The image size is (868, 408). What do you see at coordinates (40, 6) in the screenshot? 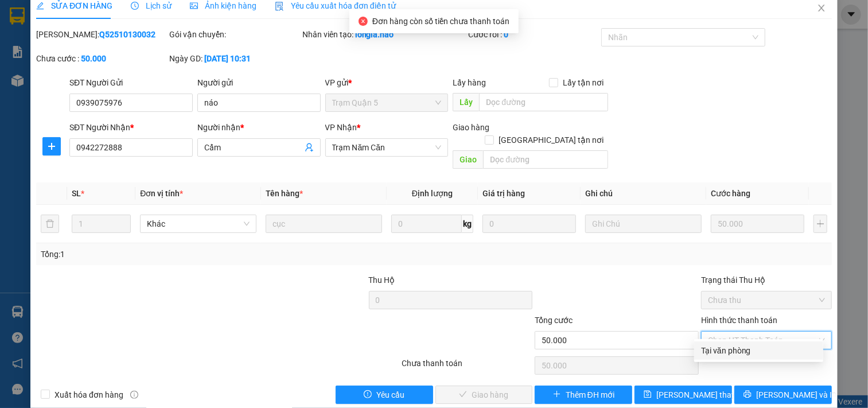
I see `span: edit` at bounding box center [40, 6].